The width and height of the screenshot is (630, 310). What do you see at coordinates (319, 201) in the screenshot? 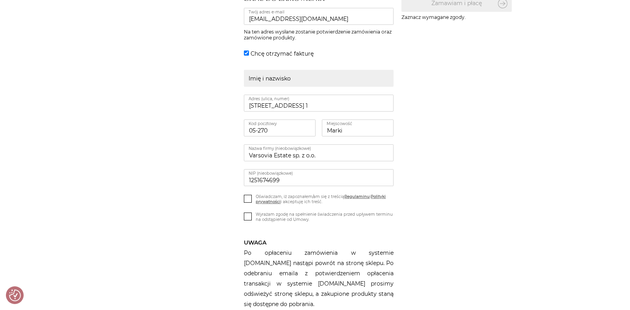
I see `label: Oświadczam, iż zapoznałem/am się z treścią i i akceptuję ich treść.` at bounding box center [319, 201].